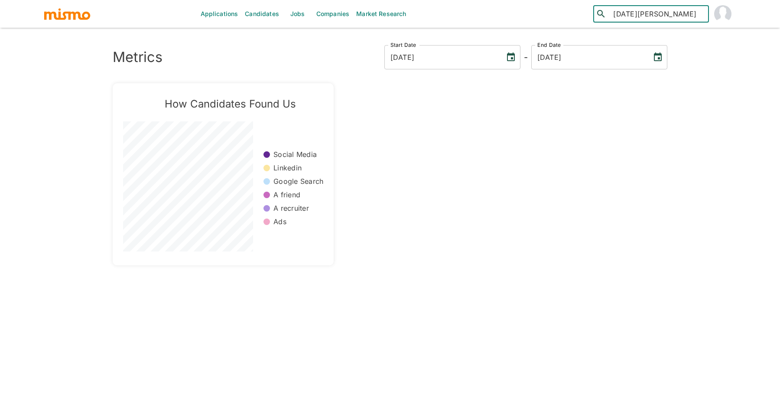  What do you see at coordinates (511, 57) in the screenshot?
I see `button: Choose date, selected date is Oct 6, 2022` at bounding box center [511, 57].